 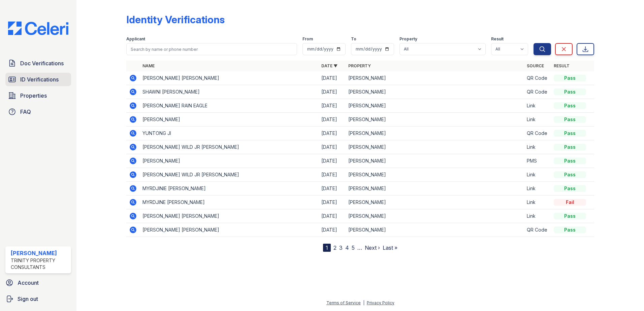 What do you see at coordinates (136, 39) in the screenshot?
I see `label: Applicant` at bounding box center [136, 39].